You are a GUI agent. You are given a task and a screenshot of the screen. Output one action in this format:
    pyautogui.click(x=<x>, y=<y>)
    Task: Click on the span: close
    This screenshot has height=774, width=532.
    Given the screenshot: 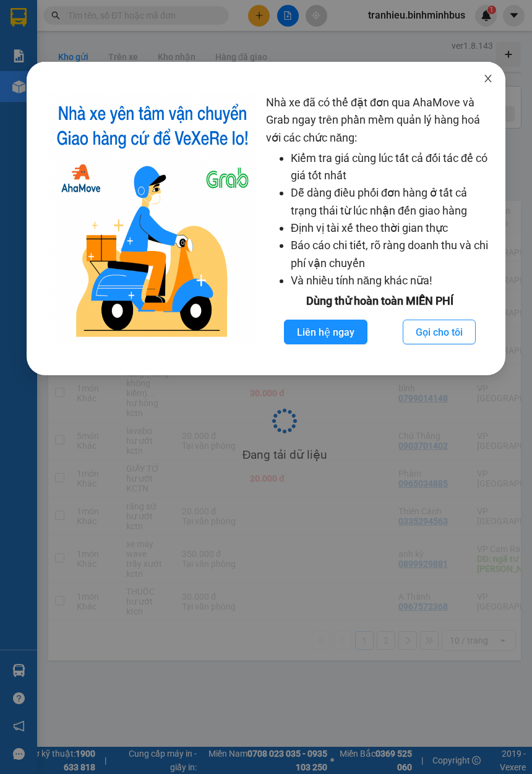 What is the action you would take?
    pyautogui.click(x=488, y=79)
    